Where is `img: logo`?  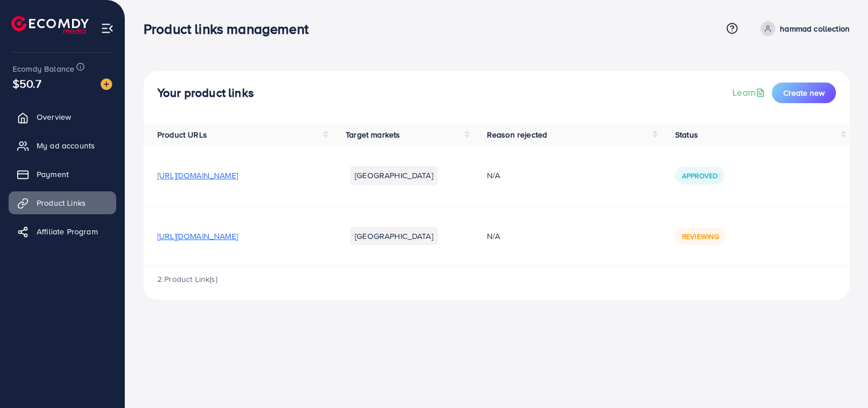
img: logo is located at coordinates (50, 25).